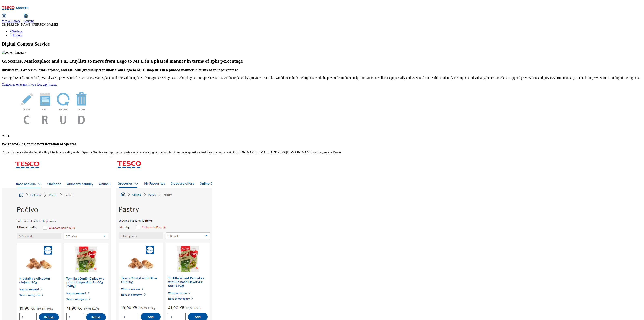 The height and width of the screenshot is (320, 644). Describe the element at coordinates (16, 35) in the screenshot. I see `a: Logout` at that location.